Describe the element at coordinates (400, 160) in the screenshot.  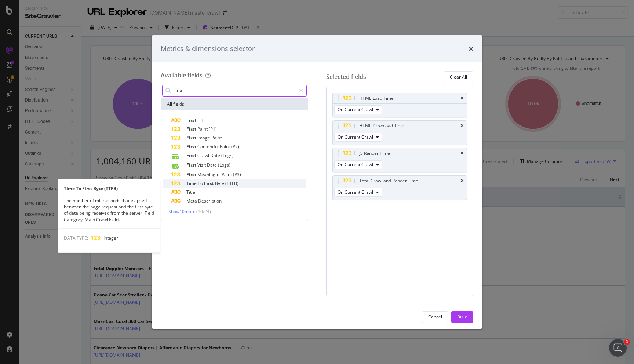
I see `div: JS Render TimetimesOn Current Crawl` at that location.